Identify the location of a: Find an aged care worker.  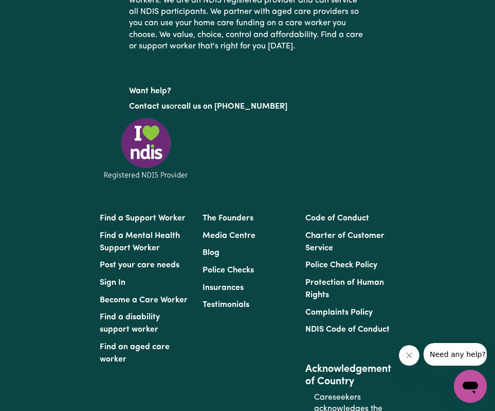
(135, 353).